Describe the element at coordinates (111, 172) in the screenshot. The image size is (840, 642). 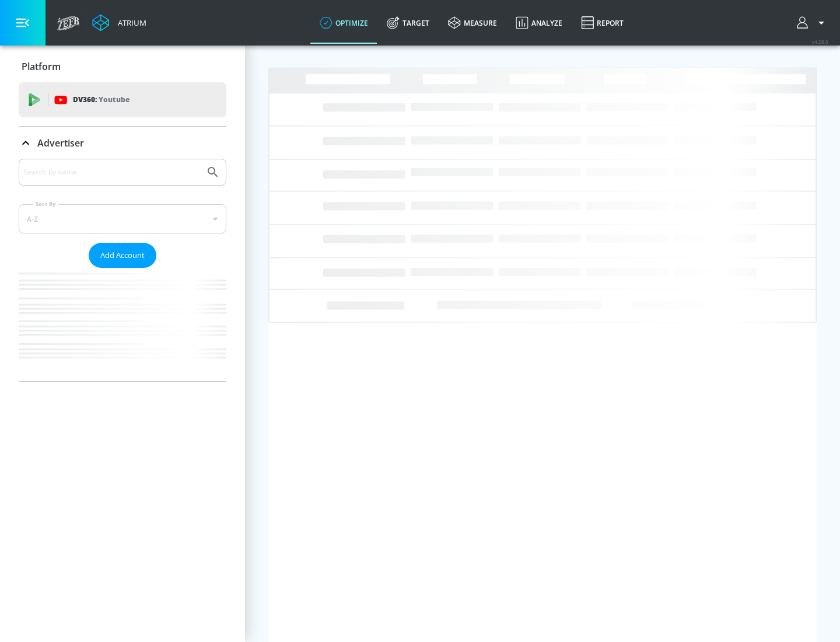
I see `input: Search by name` at that location.